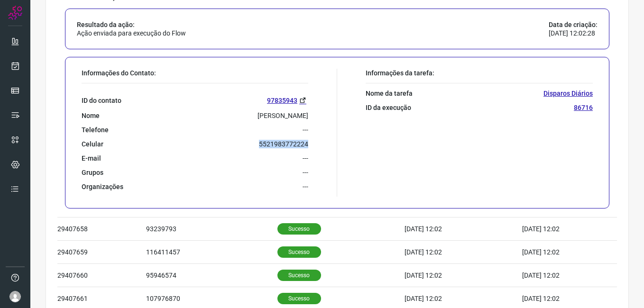 This screenshot has height=308, width=644. Describe the element at coordinates (568, 93) in the screenshot. I see `p: Disparos Diários` at that location.